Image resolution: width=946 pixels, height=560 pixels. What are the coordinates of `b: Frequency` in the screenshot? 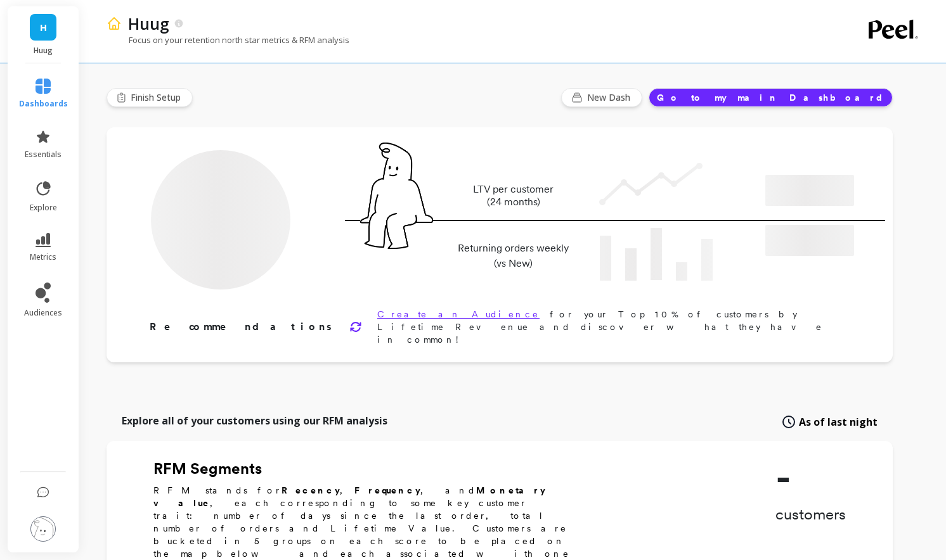 It's located at (387, 491).